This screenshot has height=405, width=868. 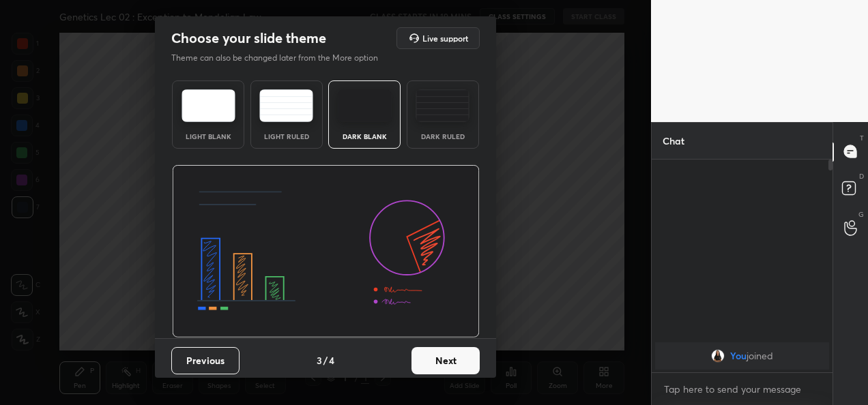 What do you see at coordinates (861, 214) in the screenshot?
I see `p: G` at bounding box center [861, 214].